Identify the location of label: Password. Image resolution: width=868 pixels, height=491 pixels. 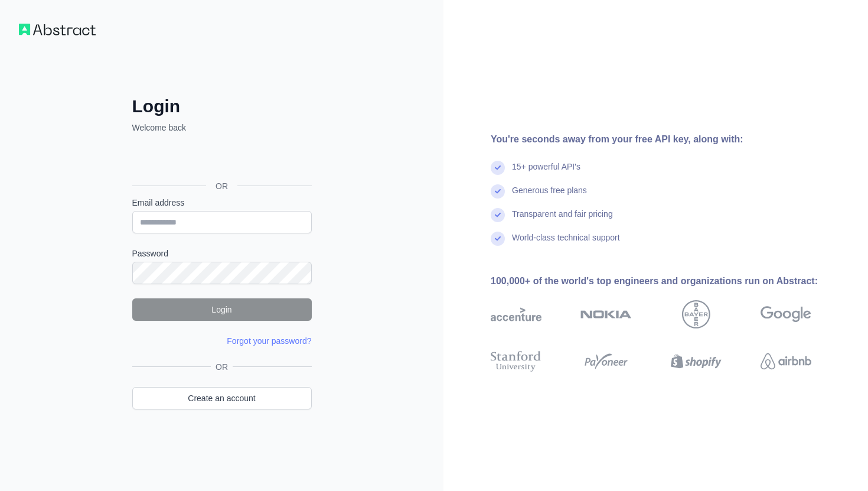
(222, 254).